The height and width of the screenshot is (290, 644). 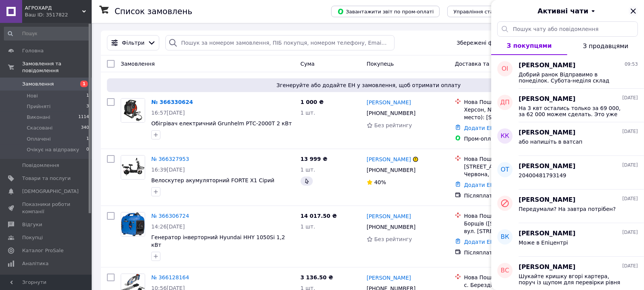 I want to click on span: Передумали? На завтра потрібен?, so click(x=567, y=209).